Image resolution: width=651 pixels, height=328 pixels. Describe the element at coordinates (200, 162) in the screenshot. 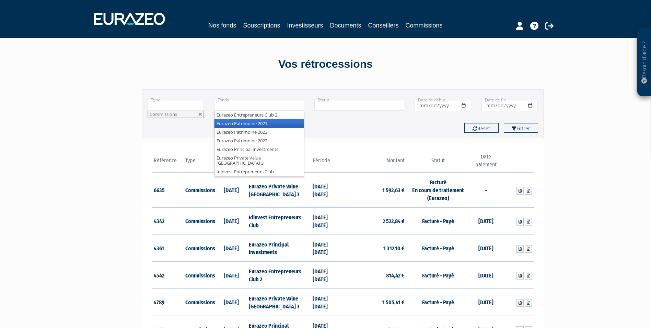

I see `th: Type` at that location.